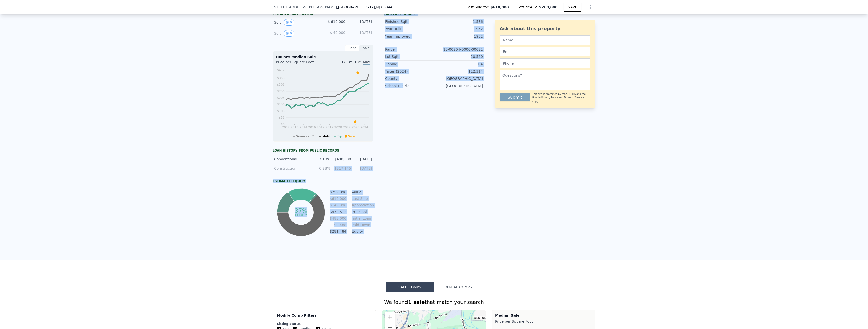 Image resolution: width=868 pixels, height=329 pixels. Describe the element at coordinates (561, 98) in the screenshot. I see `div: This site is protected by reCAPTCHA and the Google and apply.` at that location.